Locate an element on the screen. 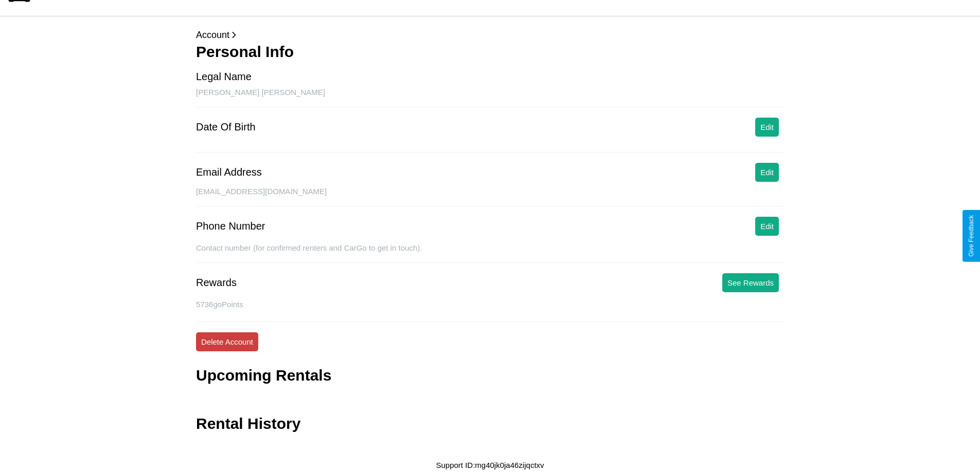  div: Date Of Birth is located at coordinates (226, 127).